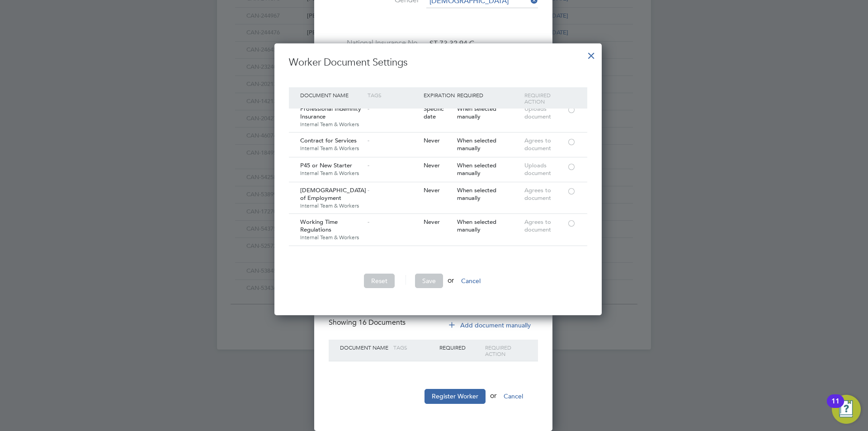 The width and height of the screenshot is (868, 431). Describe the element at coordinates (332, 144) in the screenshot. I see `div: Contract for Services` at that location.